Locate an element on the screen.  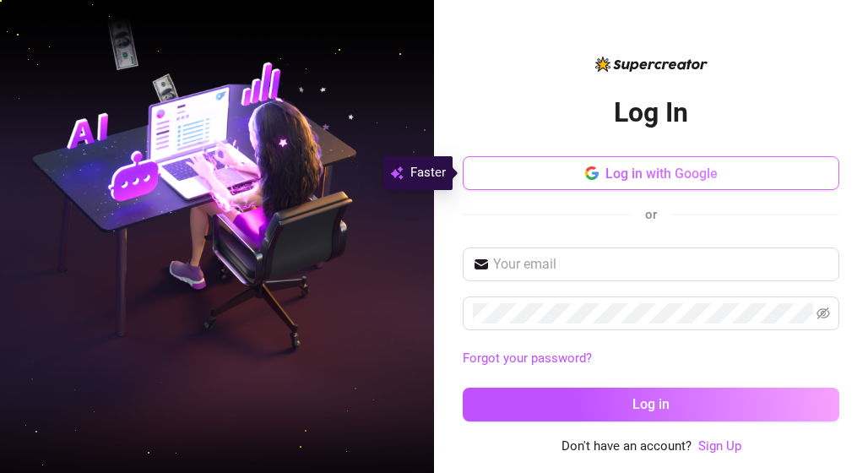
button: Log in with Google is located at coordinates (651, 173).